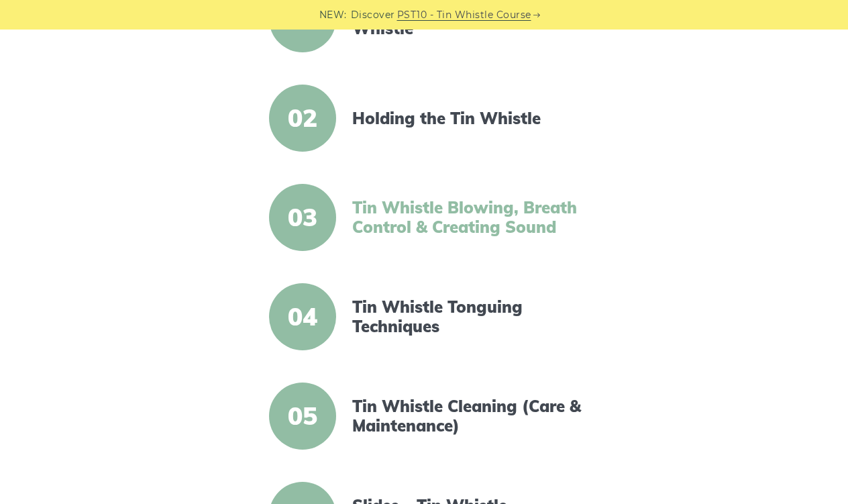  Describe the element at coordinates (303, 317) in the screenshot. I see `span: 04` at that location.